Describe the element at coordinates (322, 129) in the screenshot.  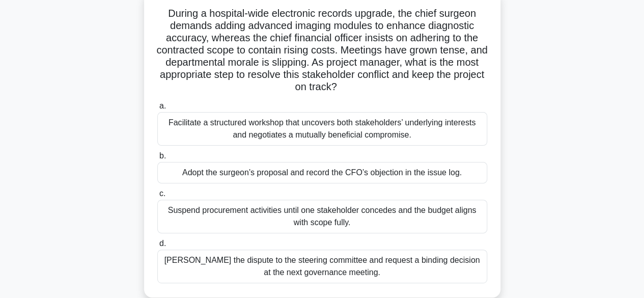
I see `div: Facilitate a structured workshop that uncovers both stakeholders’ underlying interests and negoti...` at that location.